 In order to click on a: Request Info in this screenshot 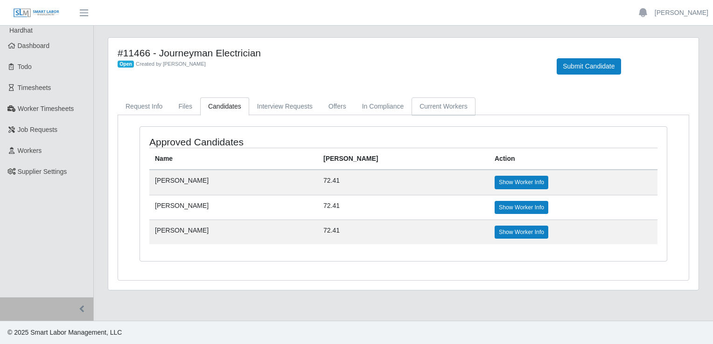, I will do `click(144, 106)`.